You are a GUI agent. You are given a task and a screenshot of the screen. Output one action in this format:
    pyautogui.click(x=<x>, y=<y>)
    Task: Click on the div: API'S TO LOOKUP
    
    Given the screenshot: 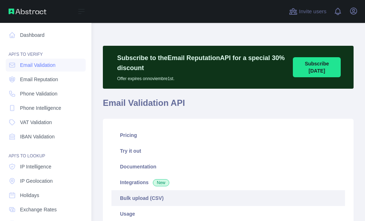 What is the action you would take?
    pyautogui.click(x=46, y=151)
    